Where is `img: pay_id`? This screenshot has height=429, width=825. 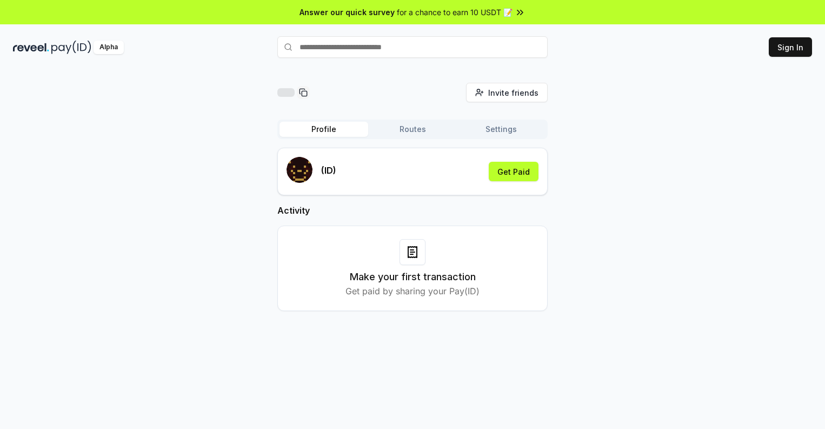 img: pay_id is located at coordinates (71, 47).